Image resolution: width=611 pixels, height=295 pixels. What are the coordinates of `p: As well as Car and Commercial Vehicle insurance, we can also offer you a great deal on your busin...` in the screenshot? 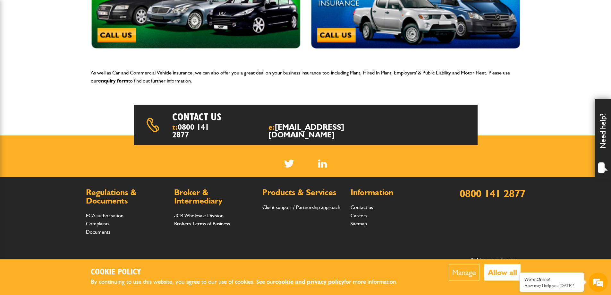 It's located at (306, 77).